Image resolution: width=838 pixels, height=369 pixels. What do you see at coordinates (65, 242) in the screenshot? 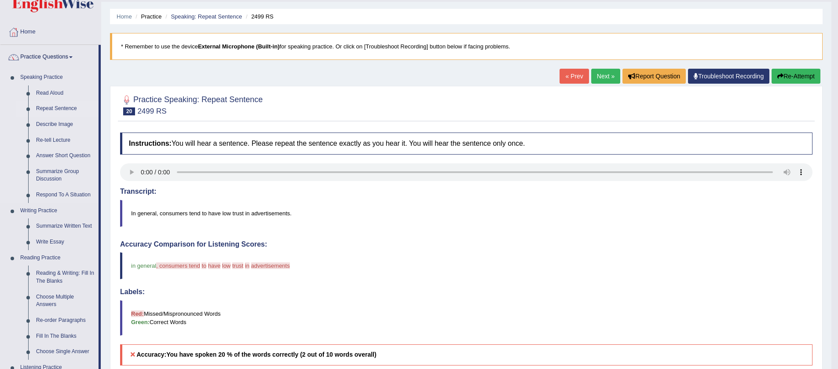
I see `a: Write Essay` at bounding box center [65, 242].